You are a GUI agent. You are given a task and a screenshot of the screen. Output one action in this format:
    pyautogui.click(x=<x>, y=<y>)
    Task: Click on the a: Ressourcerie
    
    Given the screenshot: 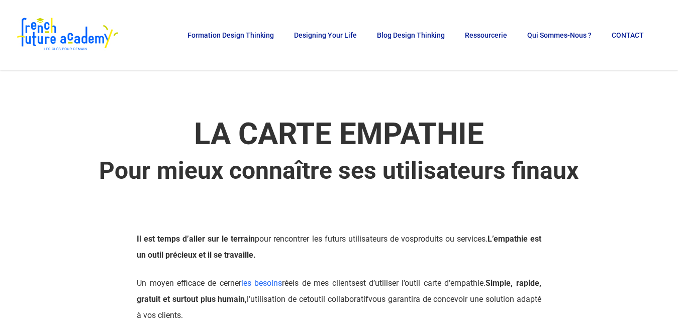 What is the action you would take?
    pyautogui.click(x=486, y=35)
    